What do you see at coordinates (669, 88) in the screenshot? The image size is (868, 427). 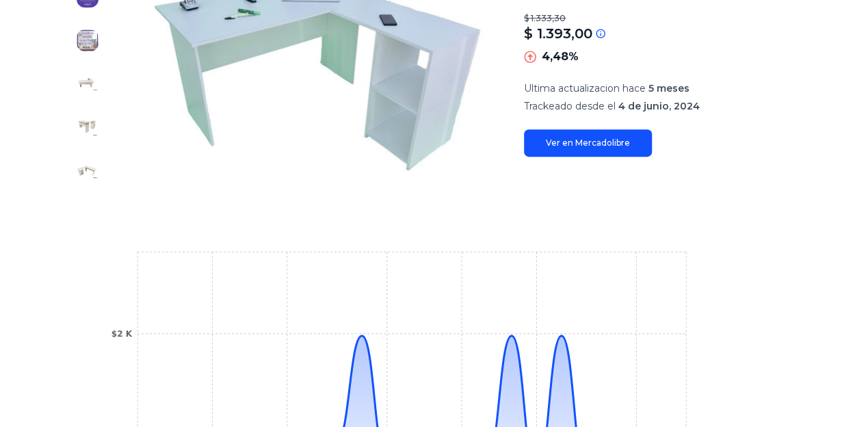 I see `span: 5 meses` at bounding box center [669, 88].